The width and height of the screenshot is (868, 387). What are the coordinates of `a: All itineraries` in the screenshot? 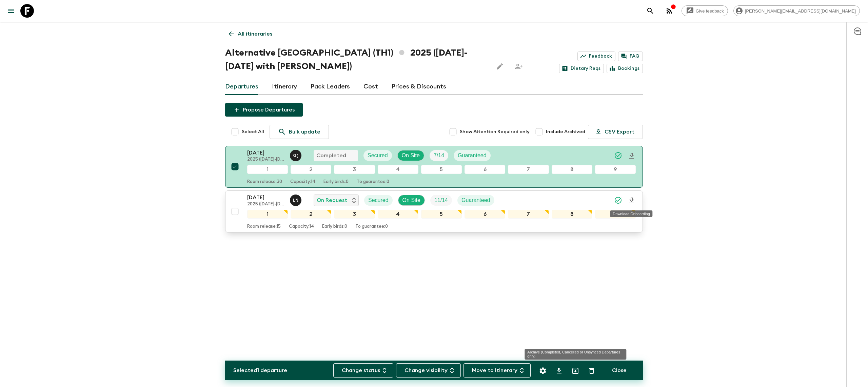 It's located at (251, 34).